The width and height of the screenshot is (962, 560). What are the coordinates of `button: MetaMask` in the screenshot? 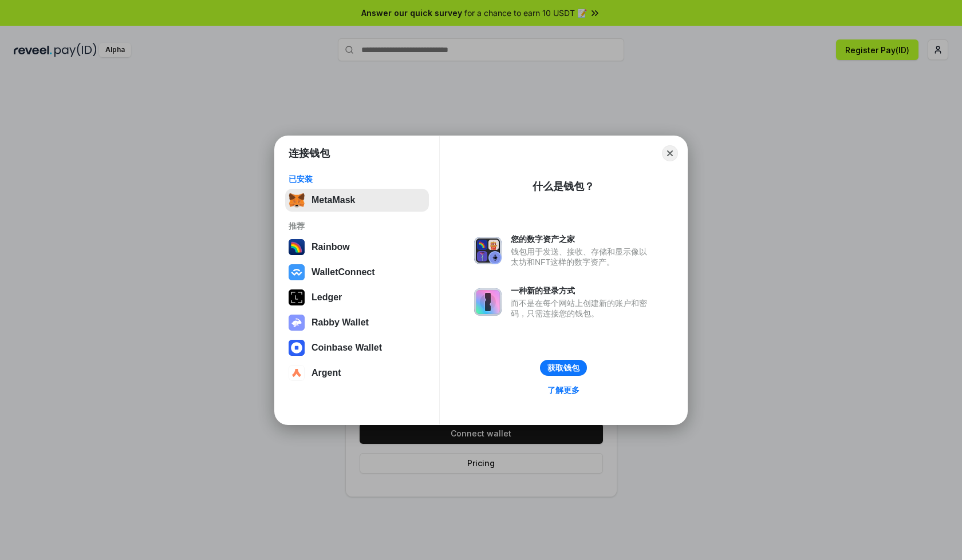 It's located at (357, 201).